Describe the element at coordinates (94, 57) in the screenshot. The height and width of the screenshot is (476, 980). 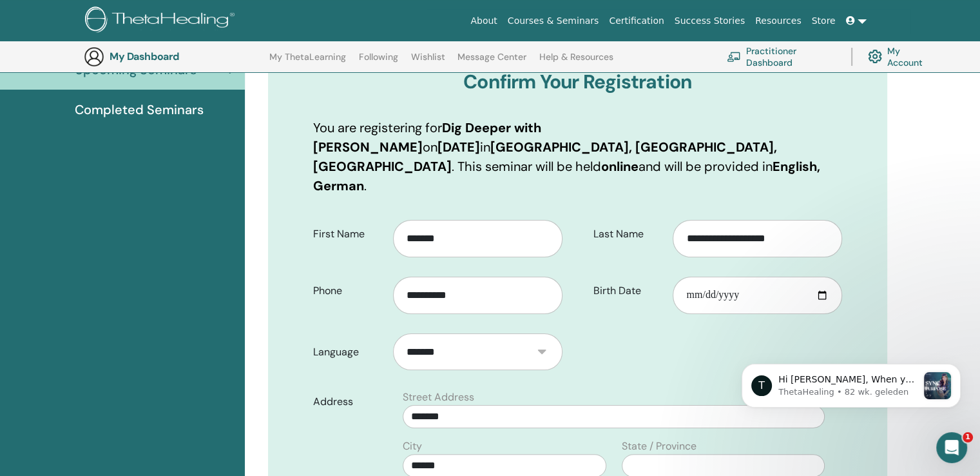
I see `img: generic-user-icon.jpg` at that location.